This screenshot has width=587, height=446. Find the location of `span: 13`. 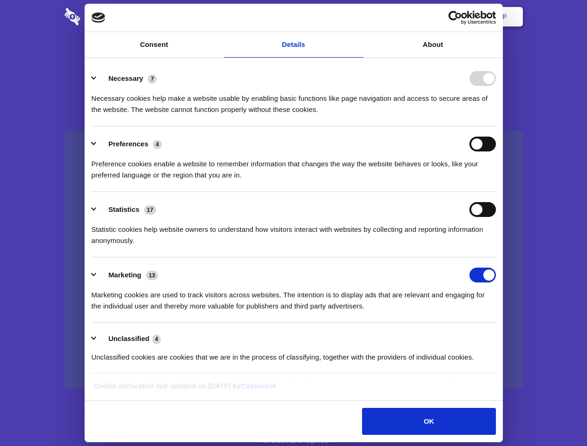

span: 13 is located at coordinates (152, 276).